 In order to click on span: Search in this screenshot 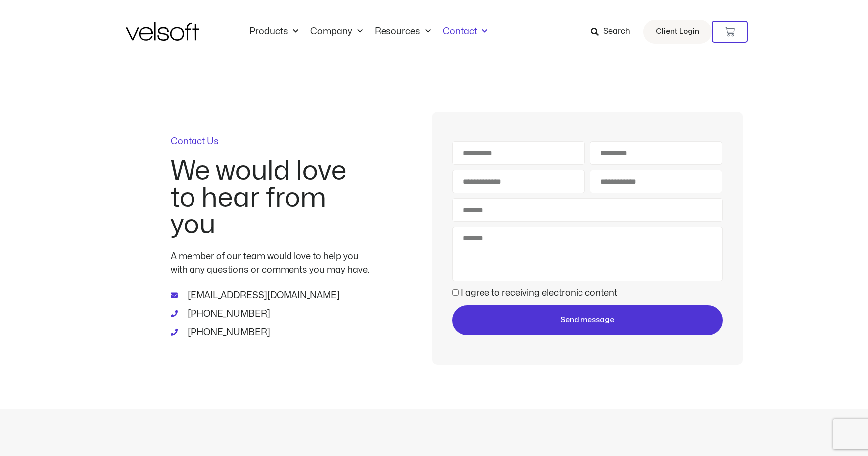, I will do `click(617, 32)`.